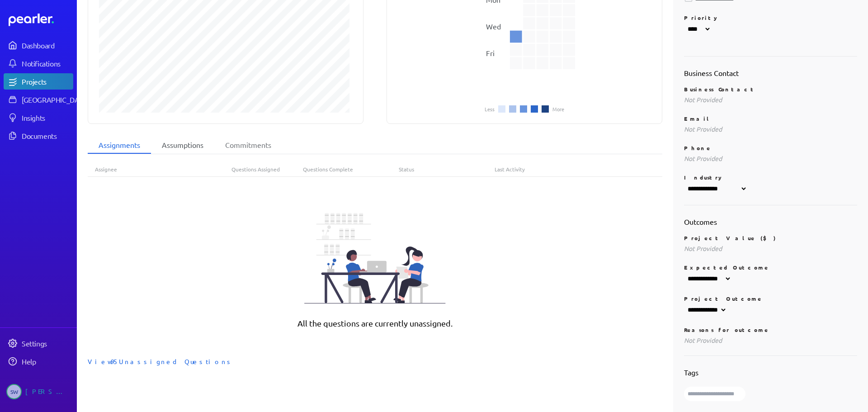 This screenshot has width=868, height=412. Describe the element at coordinates (47, 117) in the screenshot. I see `div: Insights` at that location.